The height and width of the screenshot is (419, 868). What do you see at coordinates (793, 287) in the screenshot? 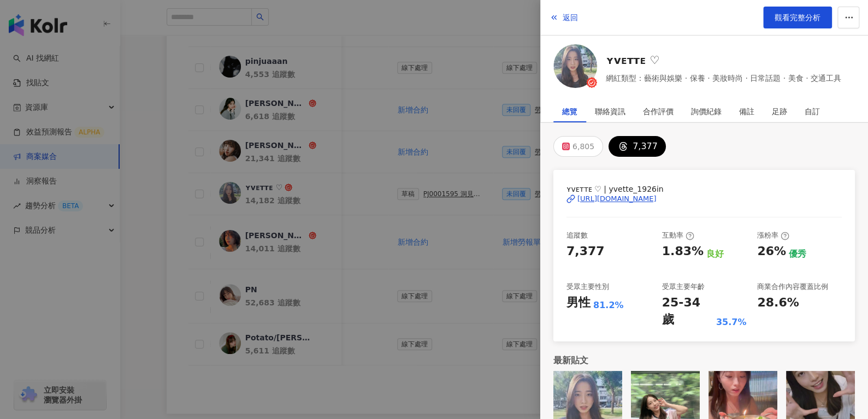
I see `div: 商業合作內容覆蓋比例` at bounding box center [793, 287].